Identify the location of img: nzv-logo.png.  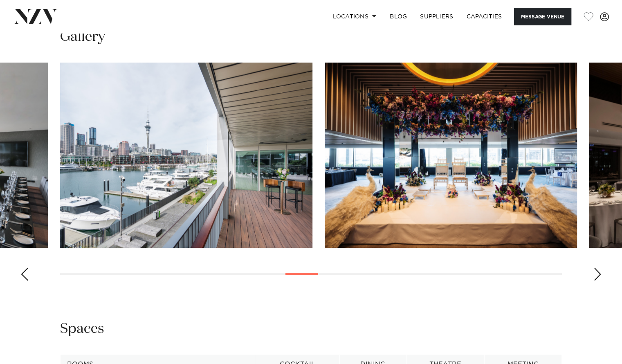
(35, 16).